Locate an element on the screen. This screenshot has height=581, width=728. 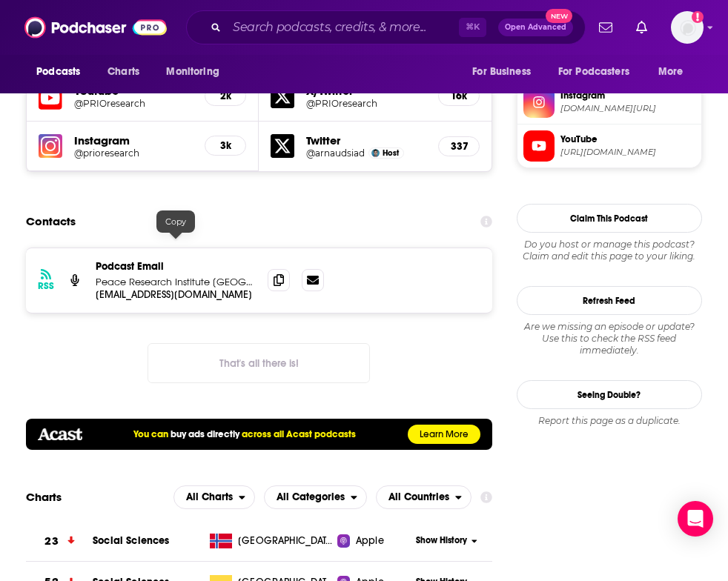
h2: Categories is located at coordinates (316, 497).